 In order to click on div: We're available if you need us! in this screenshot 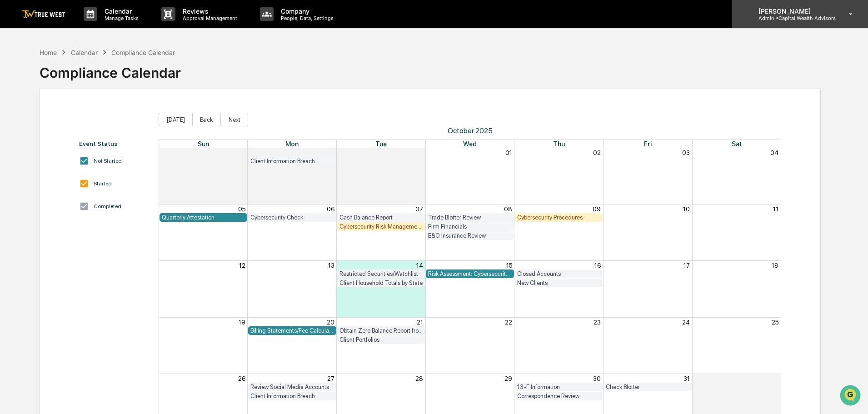, I will do `click(82, 82)`.